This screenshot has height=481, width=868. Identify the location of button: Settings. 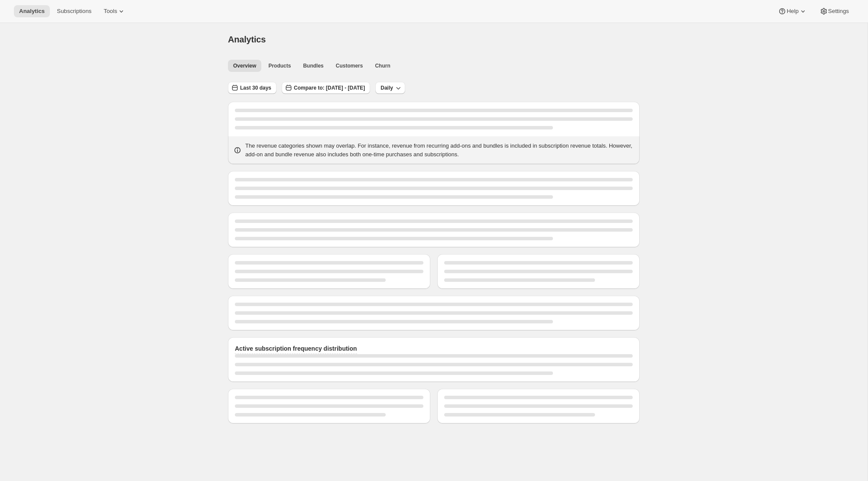
(834, 12).